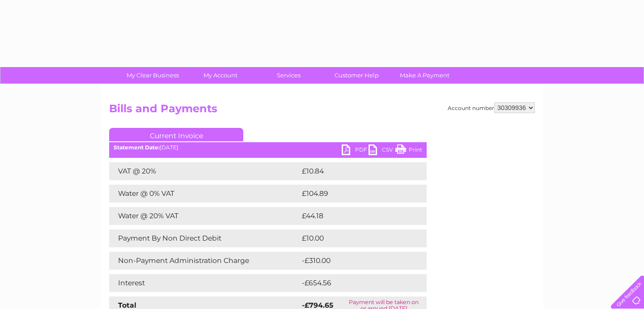 The height and width of the screenshot is (309, 644). I want to click on a: PDF, so click(355, 150).